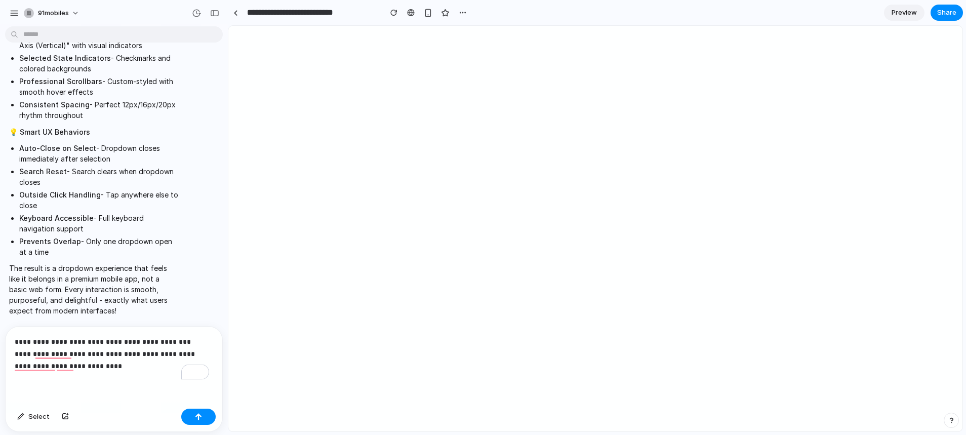 The height and width of the screenshot is (435, 966). Describe the element at coordinates (99, 177) in the screenshot. I see `li: - Search clears when dropdown closes` at that location.